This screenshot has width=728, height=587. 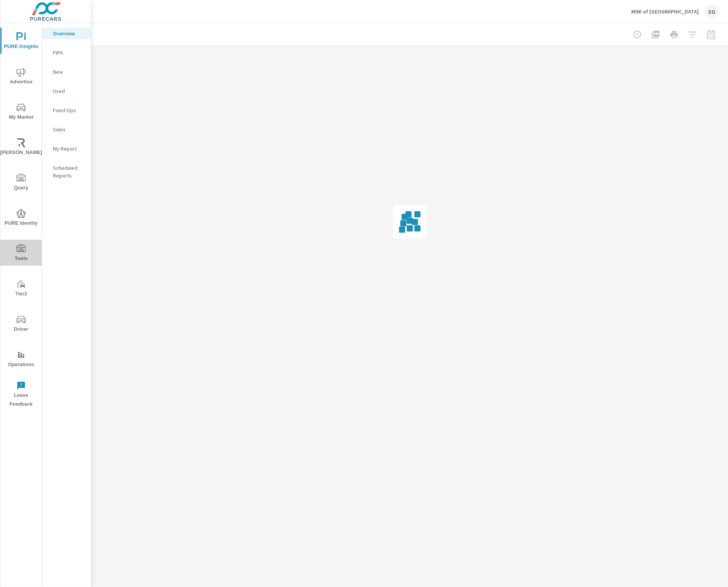 What do you see at coordinates (69, 129) in the screenshot?
I see `p: Sales` at bounding box center [69, 129].